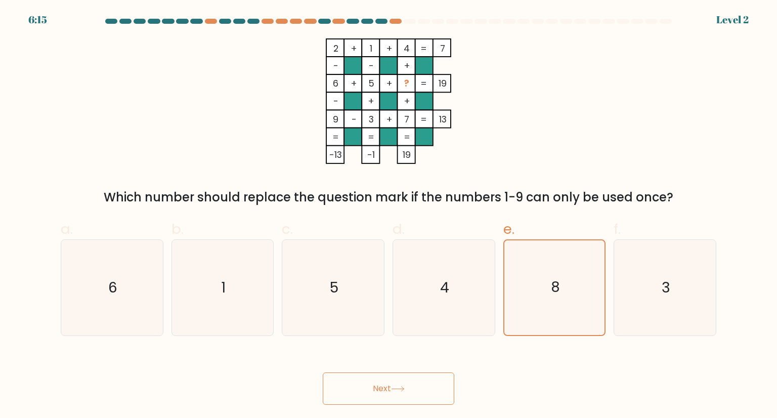  Describe the element at coordinates (442, 119) in the screenshot. I see `tspan: 13` at that location.